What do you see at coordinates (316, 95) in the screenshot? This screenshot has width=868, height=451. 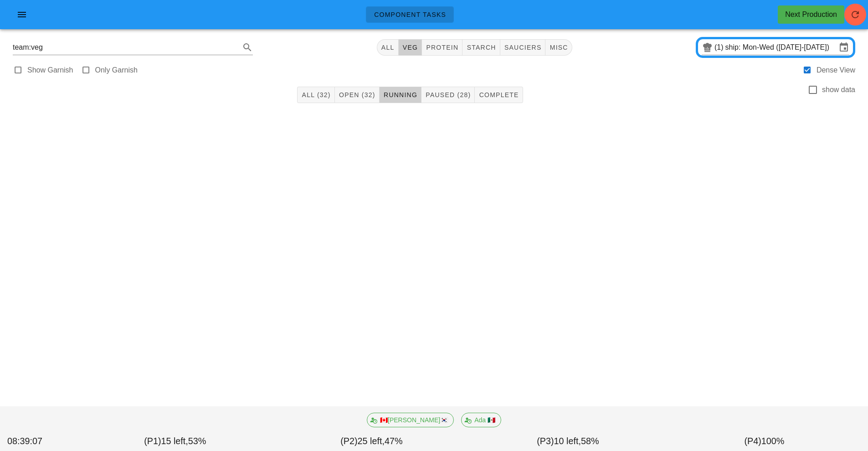 I see `button: All (32)` at bounding box center [316, 95].